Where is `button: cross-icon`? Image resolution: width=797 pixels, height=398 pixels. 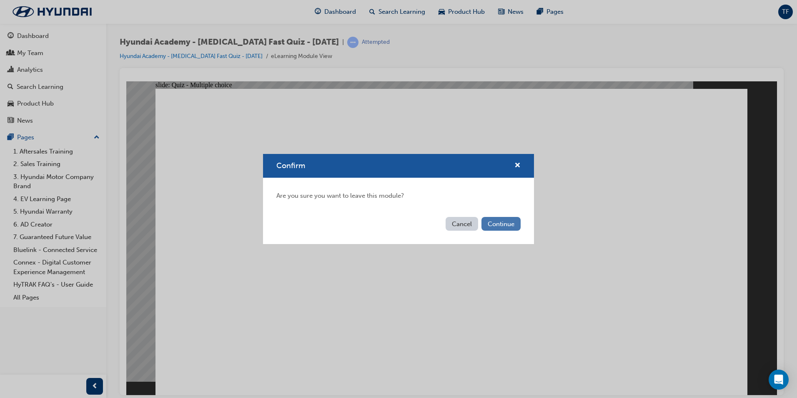
button: cross-icon is located at coordinates (517, 166).